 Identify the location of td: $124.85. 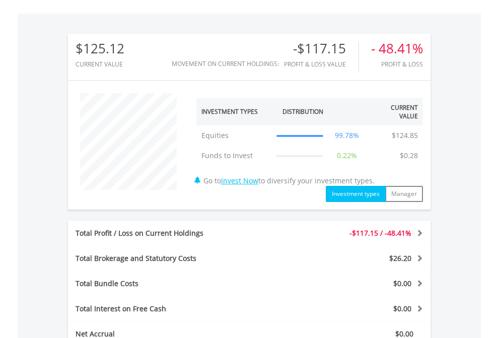
(405, 136).